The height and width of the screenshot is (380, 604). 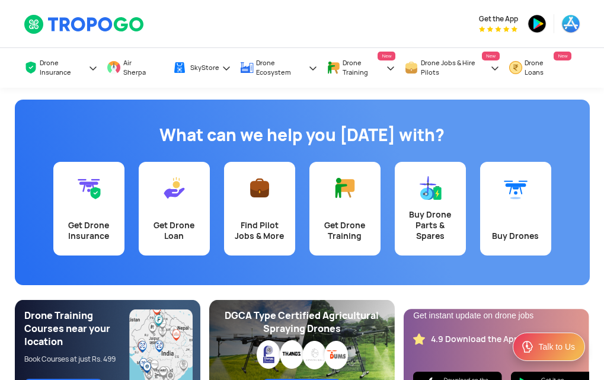 I want to click on img: Get Drone Insurance, so click(x=89, y=188).